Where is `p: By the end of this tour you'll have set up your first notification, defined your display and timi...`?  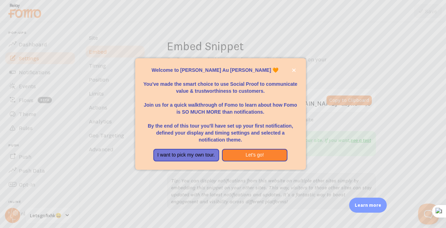
p: By the end of this tour you'll have set up your first notification, defined your display and timi... is located at coordinates (220, 129).